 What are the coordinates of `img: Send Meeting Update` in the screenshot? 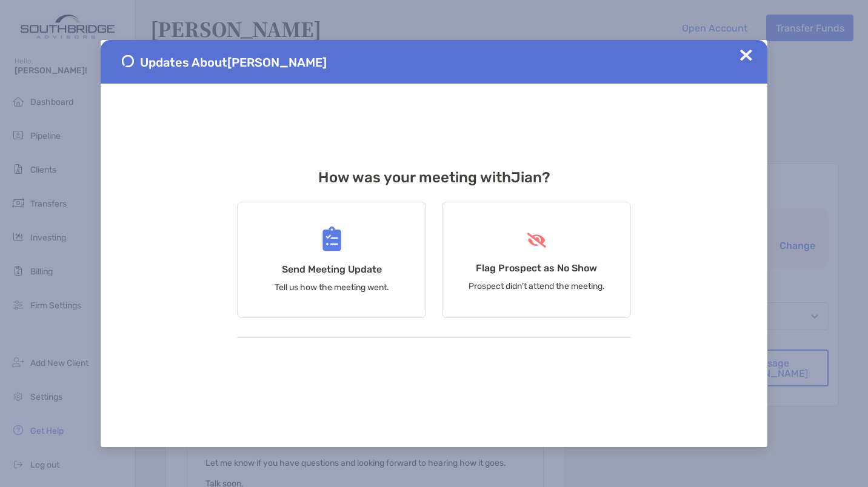 It's located at (331, 238).